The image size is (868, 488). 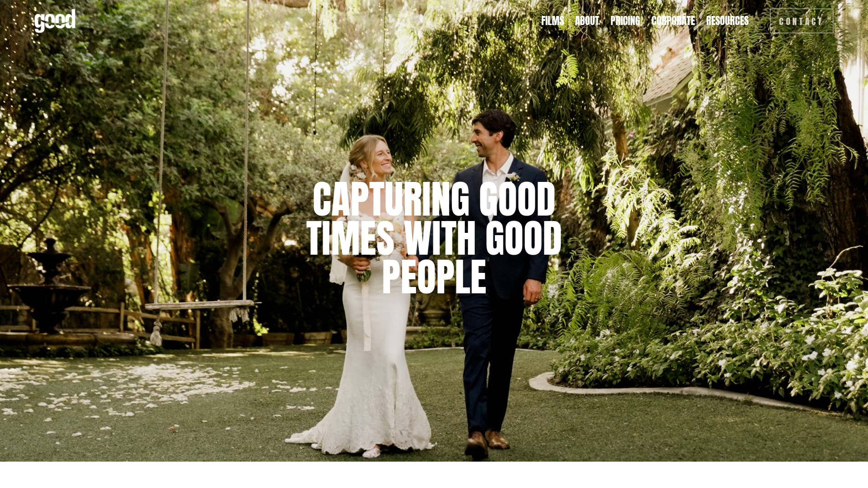 What do you see at coordinates (672, 21) in the screenshot?
I see `a: Corporate` at bounding box center [672, 21].